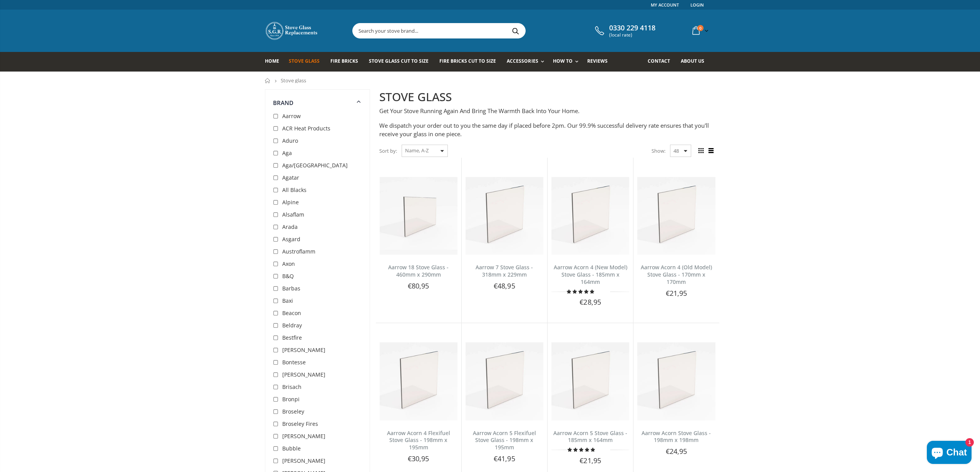 The image size is (980, 472). What do you see at coordinates (419, 440) in the screenshot?
I see `a: Aarrow Acorn 4 Flexifuel Stove Glass - 198mm x 195mm` at bounding box center [419, 440].